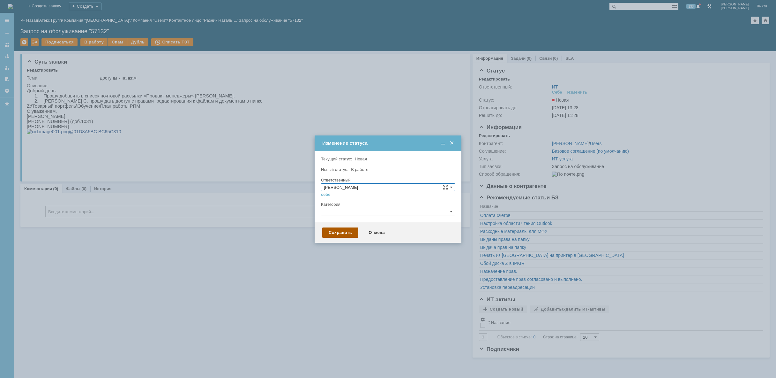 This screenshot has width=776, height=378. I want to click on span: В работе, so click(360, 169).